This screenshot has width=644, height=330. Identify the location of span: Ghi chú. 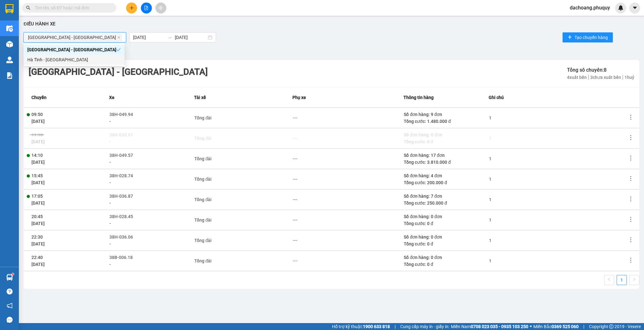
(496, 98).